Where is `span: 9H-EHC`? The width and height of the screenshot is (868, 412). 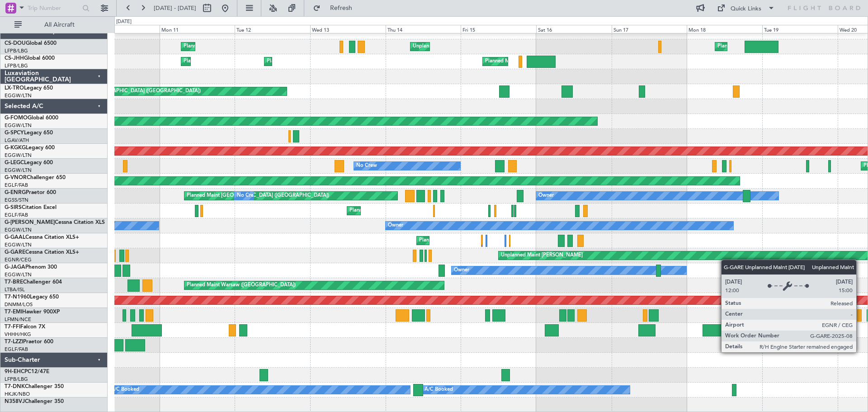 span: 9H-EHC is located at coordinates (15, 372).